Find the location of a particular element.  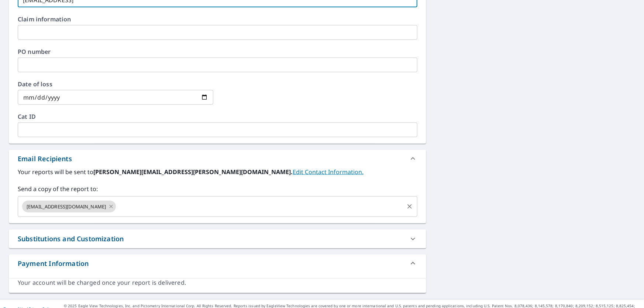

label: Send a copy of the report to: is located at coordinates (217, 189).